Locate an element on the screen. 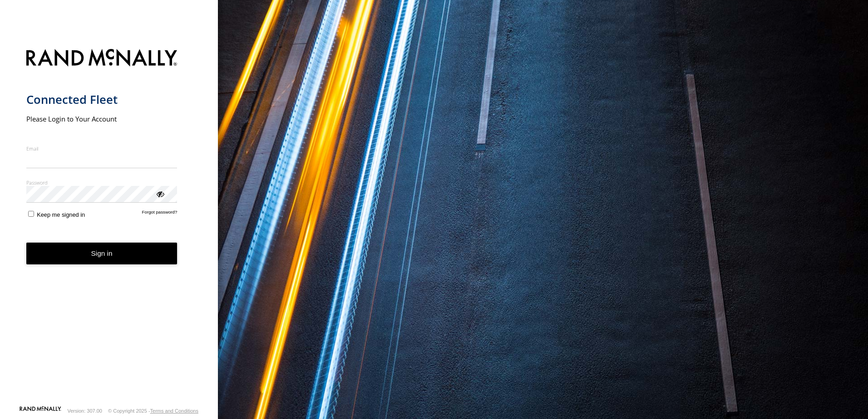 This screenshot has height=419, width=868. a: Forgot password? is located at coordinates (160, 214).